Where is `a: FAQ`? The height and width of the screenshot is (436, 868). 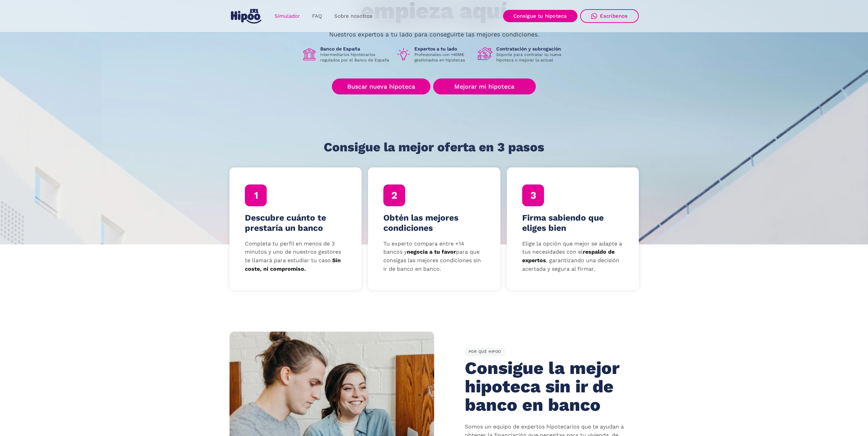 a: FAQ is located at coordinates (317, 16).